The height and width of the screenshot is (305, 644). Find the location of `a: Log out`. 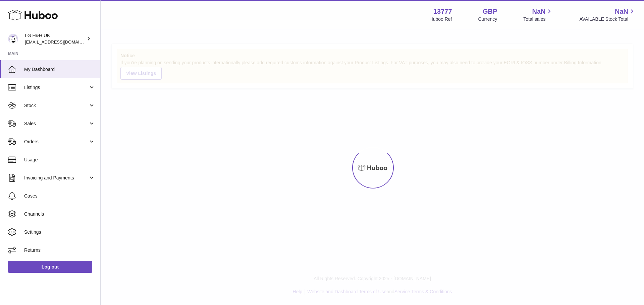

a: Log out is located at coordinates (50, 267).